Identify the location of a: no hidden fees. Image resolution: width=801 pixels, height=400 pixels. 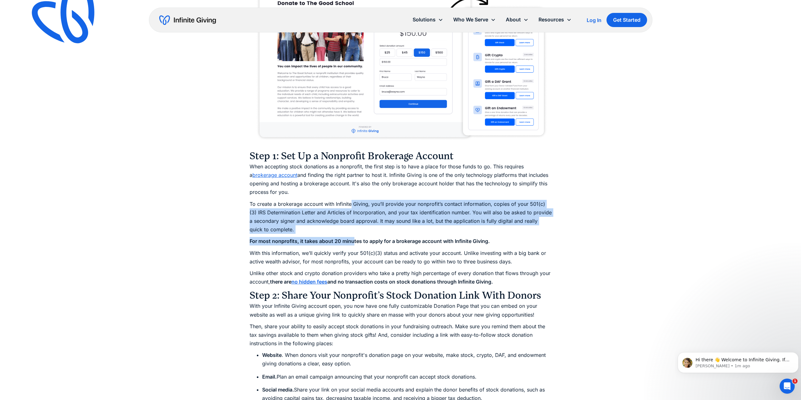
(309, 282).